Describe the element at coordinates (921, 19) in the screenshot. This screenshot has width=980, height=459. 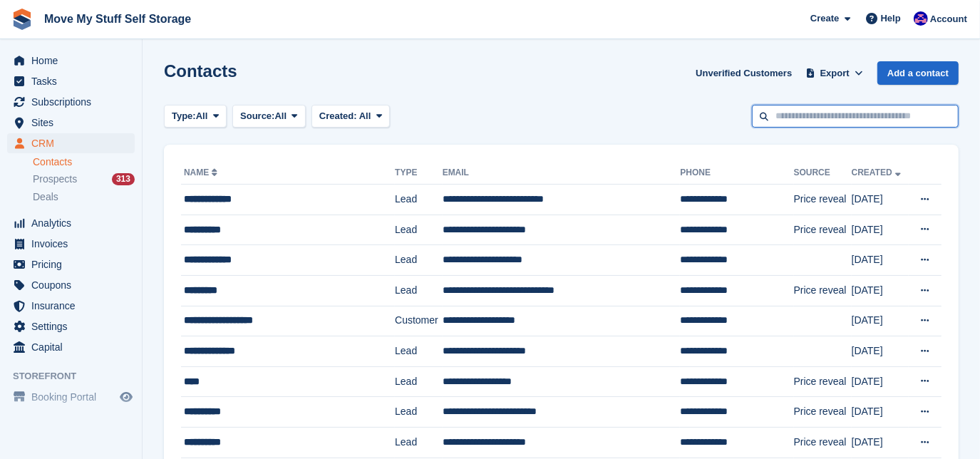
I see `img: Jade Whetnall` at that location.